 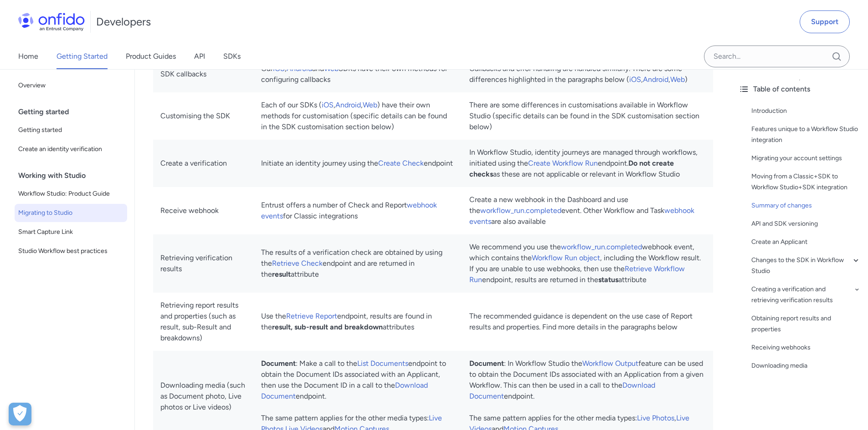 What do you see at coordinates (71, 194) in the screenshot?
I see `a: Workflow Studio: Product Guide` at bounding box center [71, 194].